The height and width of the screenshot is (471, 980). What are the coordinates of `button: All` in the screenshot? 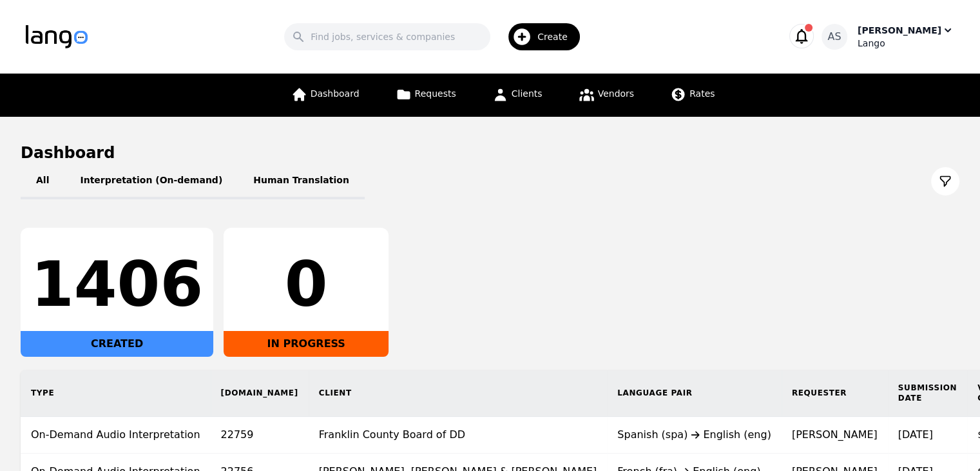 It's located at (43, 181).